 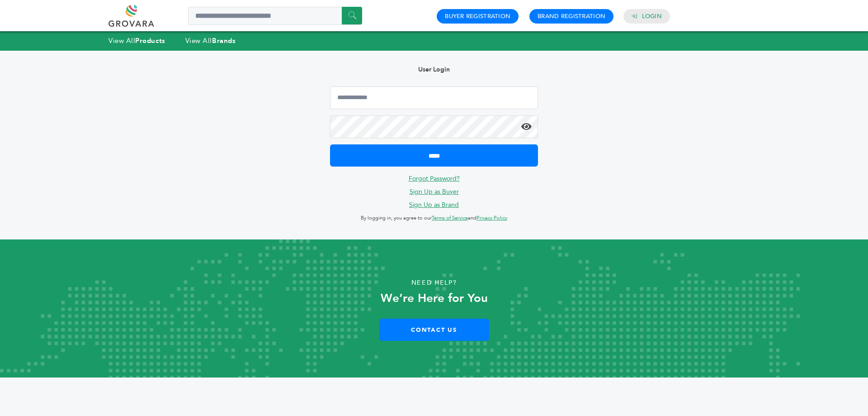 I want to click on a: Privacy Policy, so click(x=492, y=218).